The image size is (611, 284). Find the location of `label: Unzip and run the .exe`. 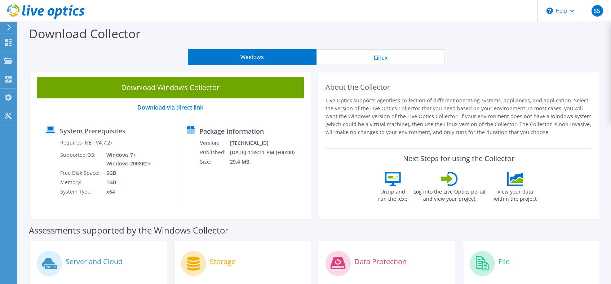

label: Unzip and run the .exe is located at coordinates (393, 194).